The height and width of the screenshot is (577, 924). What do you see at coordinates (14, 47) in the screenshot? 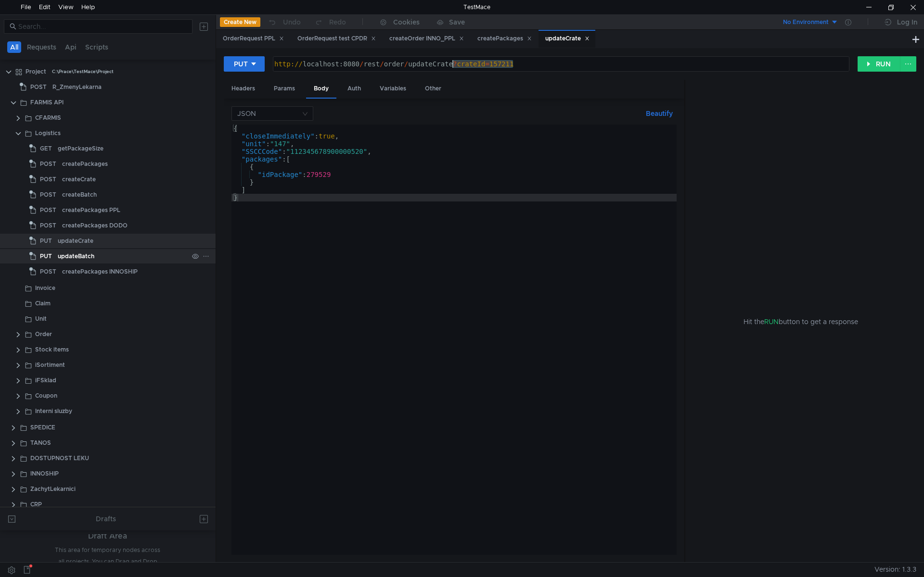
I see `button: All` at bounding box center [14, 47].